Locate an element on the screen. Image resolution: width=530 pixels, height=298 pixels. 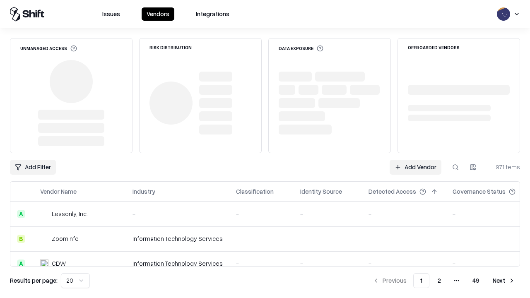
a: Add Vendor is located at coordinates (415, 167).